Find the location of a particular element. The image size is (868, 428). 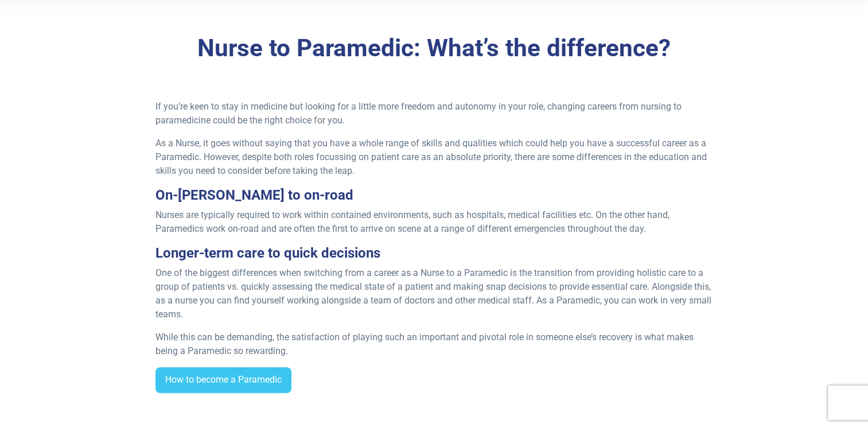

p: One of the biggest differences when switching from a career as a Nurse to a Paramedic is the tran... is located at coordinates (434, 294).